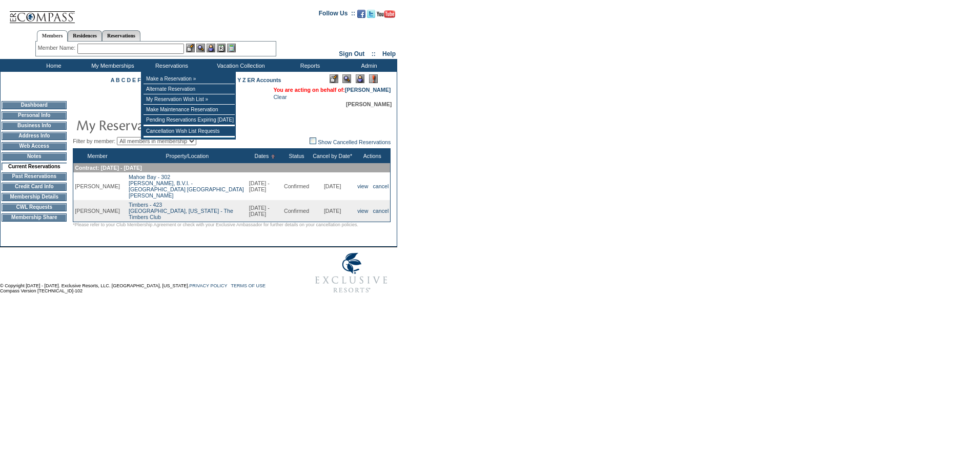 The width and height of the screenshot is (980, 474). Describe the element at coordinates (351, 273) in the screenshot. I see `img: Exclusive Resorts` at that location.